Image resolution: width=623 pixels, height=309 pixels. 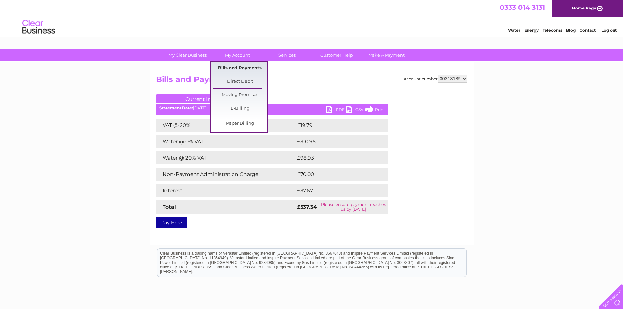 I want to click on a: Direct Debit, so click(x=240, y=82).